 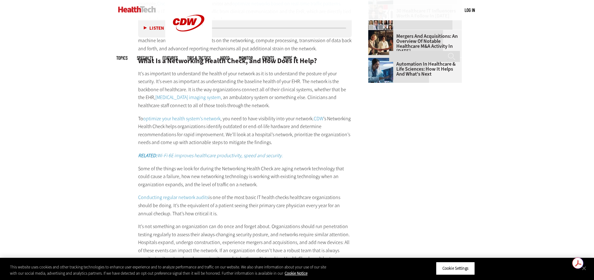 What do you see at coordinates (290, 58) in the screenshot?
I see `span: More` at bounding box center [290, 58].